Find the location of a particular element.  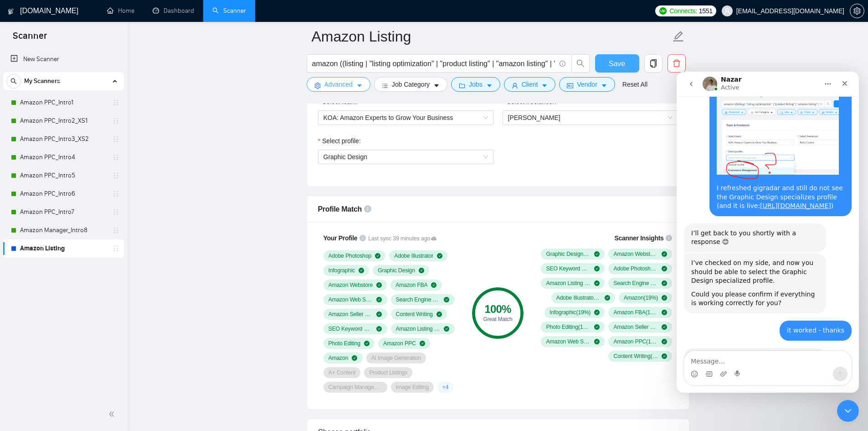

span: Scanner Insights is located at coordinates (638, 238).